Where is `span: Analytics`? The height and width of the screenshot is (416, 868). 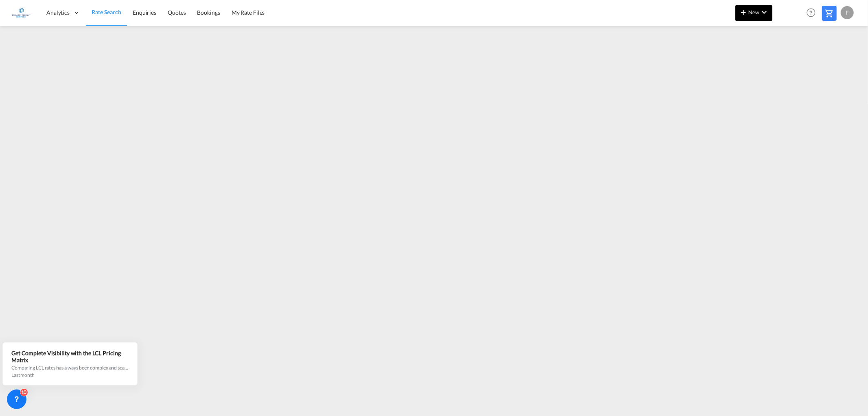 span: Analytics is located at coordinates (57, 12).